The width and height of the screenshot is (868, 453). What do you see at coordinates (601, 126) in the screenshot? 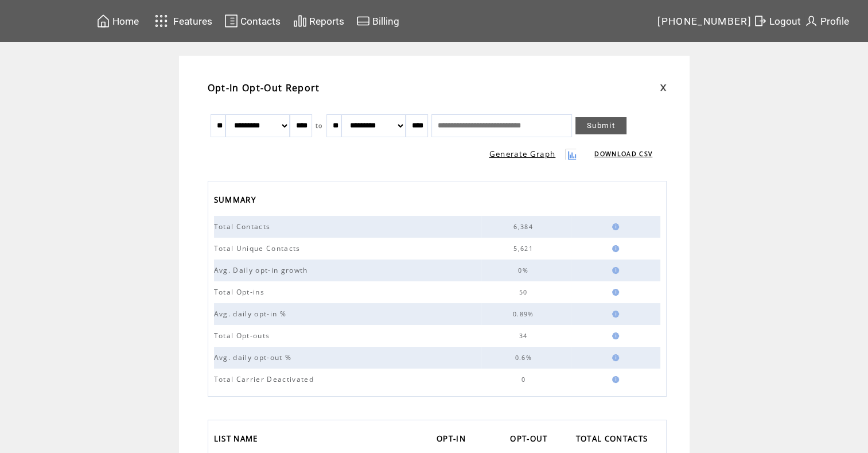
I see `a: Submit` at bounding box center [601, 126].